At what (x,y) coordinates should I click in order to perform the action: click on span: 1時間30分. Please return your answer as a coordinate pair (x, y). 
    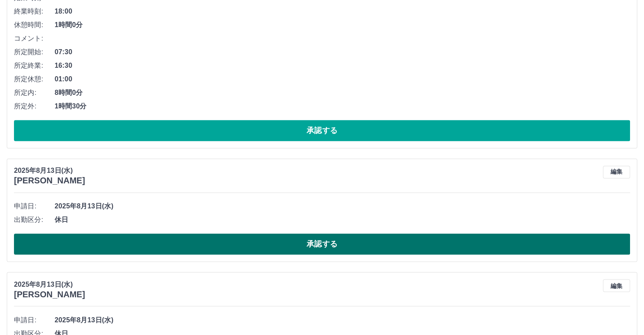
    Looking at the image, I should click on (342, 106).